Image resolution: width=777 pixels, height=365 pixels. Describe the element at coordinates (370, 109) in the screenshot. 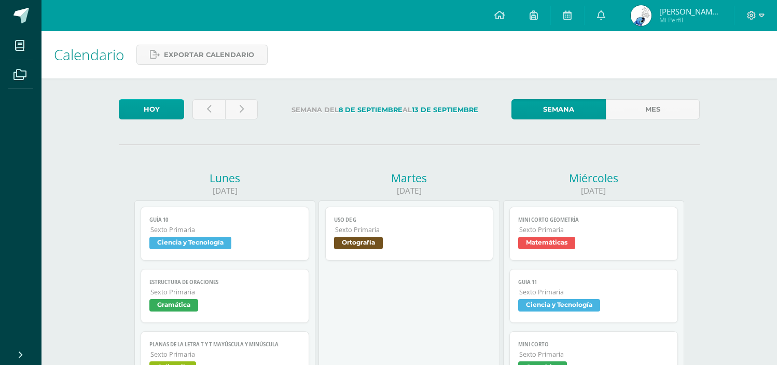

I see `strong: 8 de Septiembre` at that location.